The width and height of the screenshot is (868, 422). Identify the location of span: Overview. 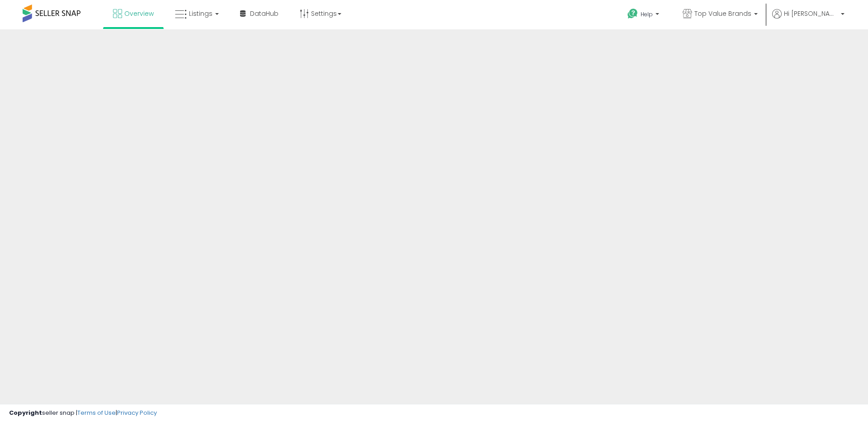
(139, 13).